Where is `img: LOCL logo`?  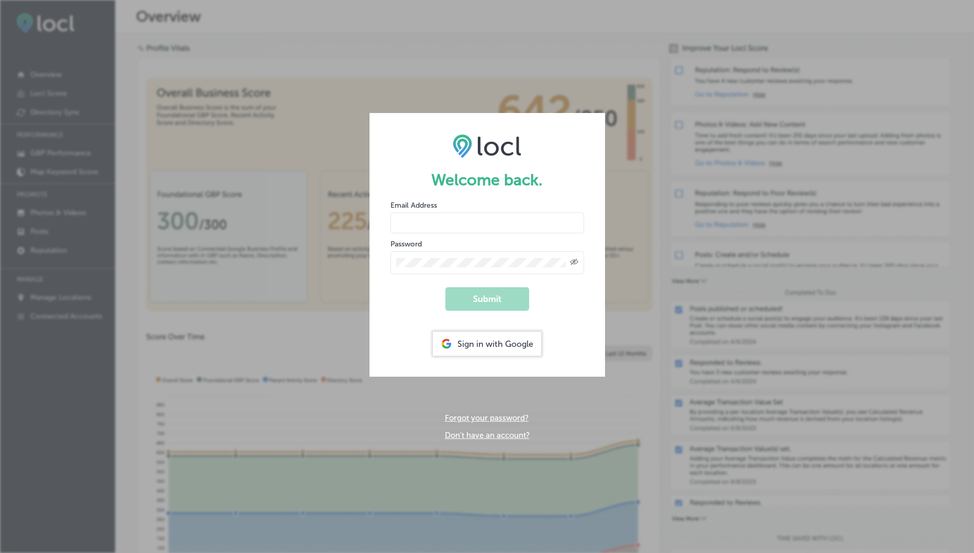
img: LOCL logo is located at coordinates (487, 146).